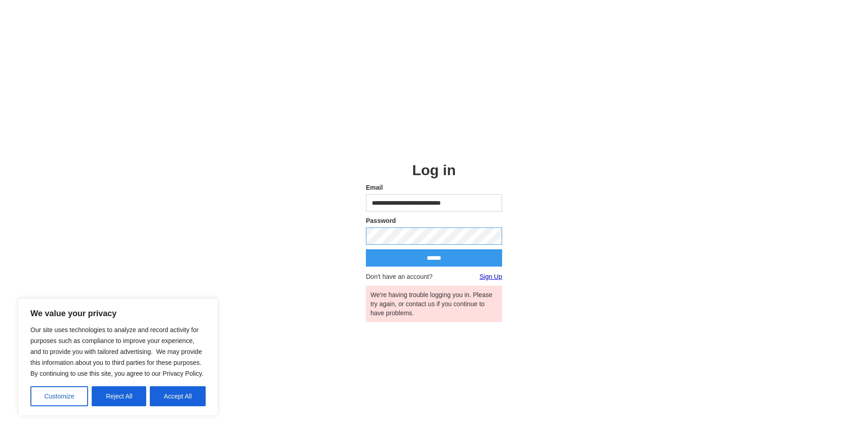 This screenshot has width=868, height=434. I want to click on button: Accept All, so click(177, 396).